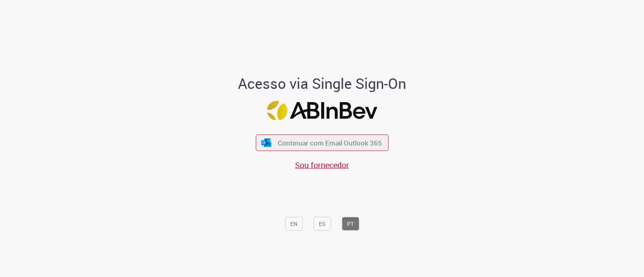 This screenshot has height=277, width=644. Describe the element at coordinates (322, 165) in the screenshot. I see `span: Sou fornecedor` at that location.